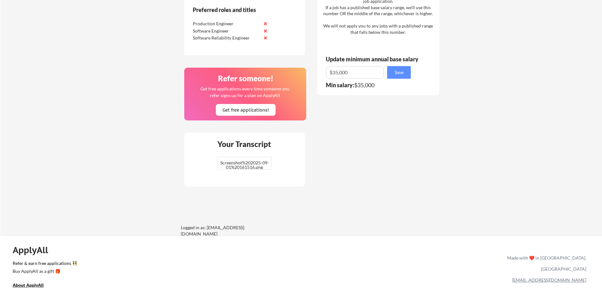 Image resolution: width=602 pixels, height=288 pixels. Describe the element at coordinates (28, 285) in the screenshot. I see `u: About ApplyAll` at that location.